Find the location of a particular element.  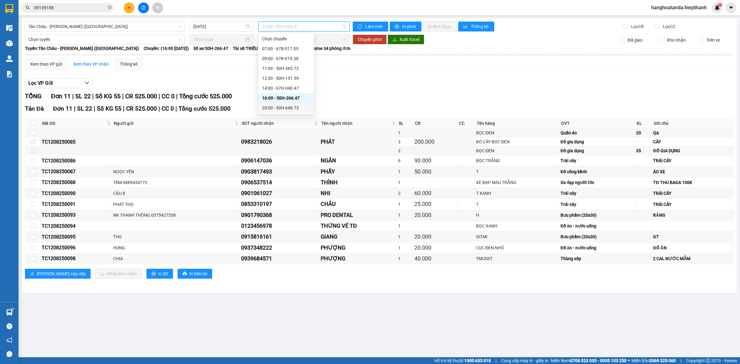

div: PHẤY is located at coordinates (358, 172).